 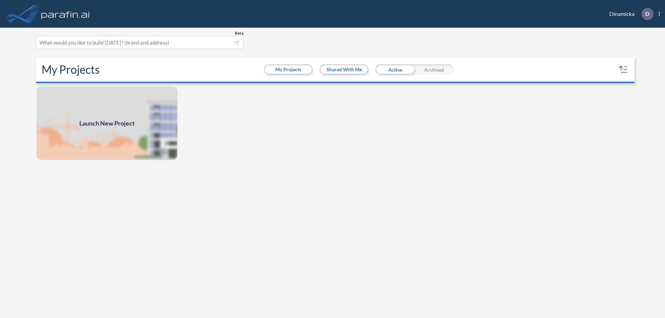 I want to click on button: Shared With Me, so click(x=344, y=70).